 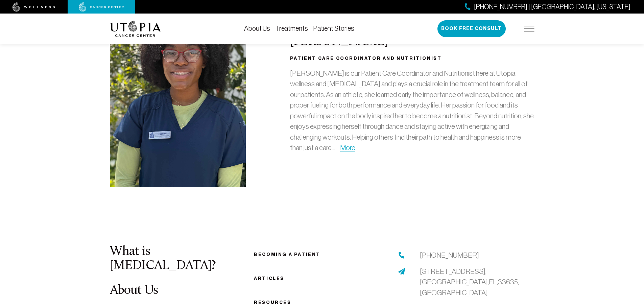 What do you see at coordinates (272, 303) in the screenshot?
I see `a: Resources` at bounding box center [272, 303].